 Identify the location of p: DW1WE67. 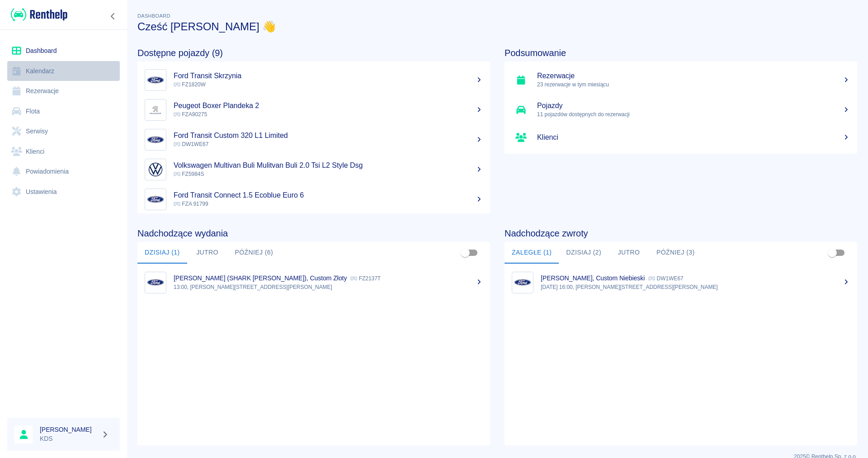
(666, 278).